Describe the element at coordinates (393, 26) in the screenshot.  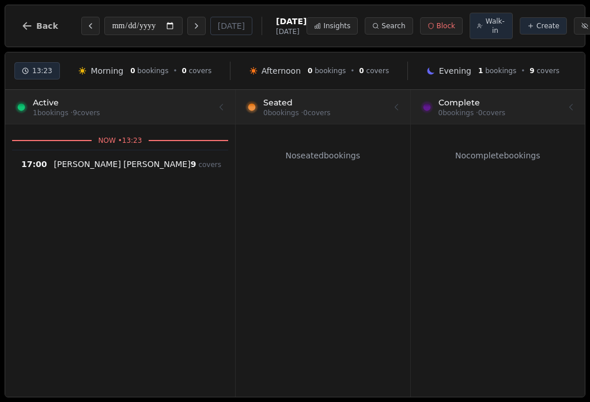
I see `span: Search` at that location.